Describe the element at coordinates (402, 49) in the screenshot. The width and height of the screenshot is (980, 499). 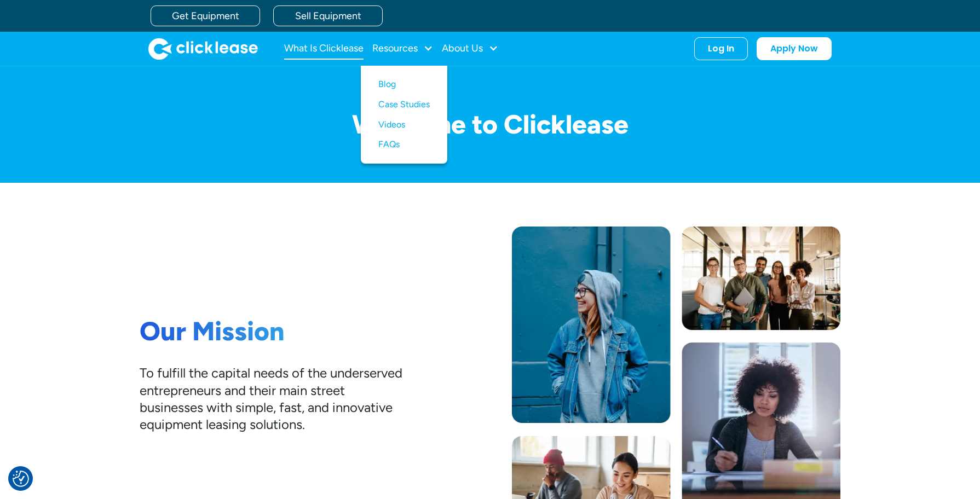
I see `div: Resources` at that location.